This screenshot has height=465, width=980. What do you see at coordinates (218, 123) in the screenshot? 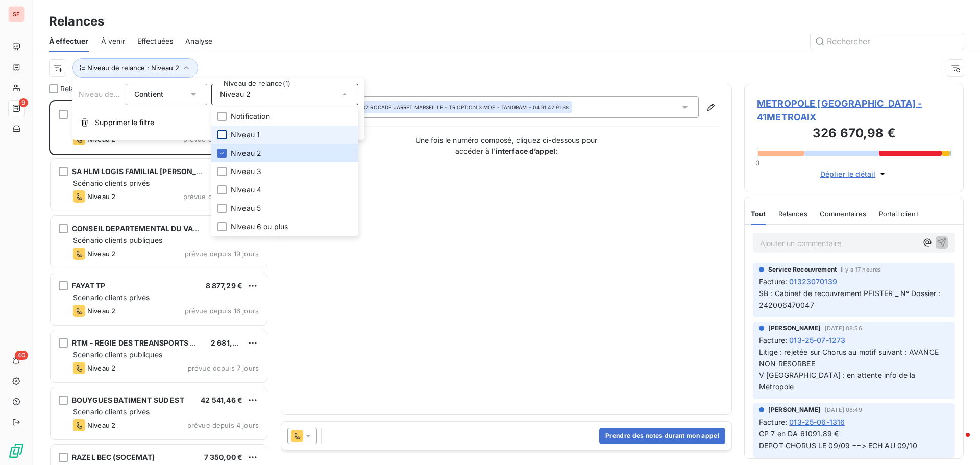
I see `button: Supprimer le filtre` at bounding box center [218, 123].